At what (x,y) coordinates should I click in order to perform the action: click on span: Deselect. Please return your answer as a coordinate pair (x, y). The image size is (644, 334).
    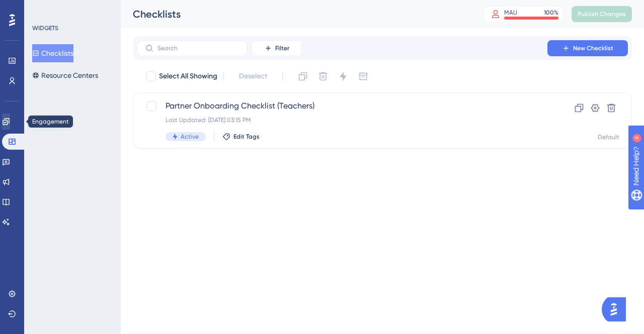
    Looking at the image, I should click on (253, 76).